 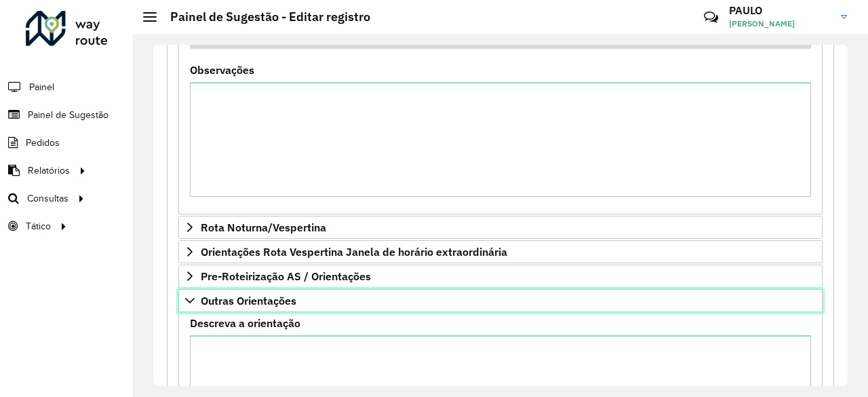 What do you see at coordinates (500, 227) in the screenshot?
I see `a: Rota Noturna/Vespertina` at bounding box center [500, 227].